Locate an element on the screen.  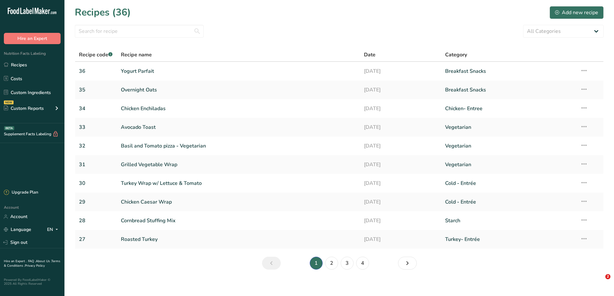
a: Hire an Expert . is located at coordinates (15, 261).